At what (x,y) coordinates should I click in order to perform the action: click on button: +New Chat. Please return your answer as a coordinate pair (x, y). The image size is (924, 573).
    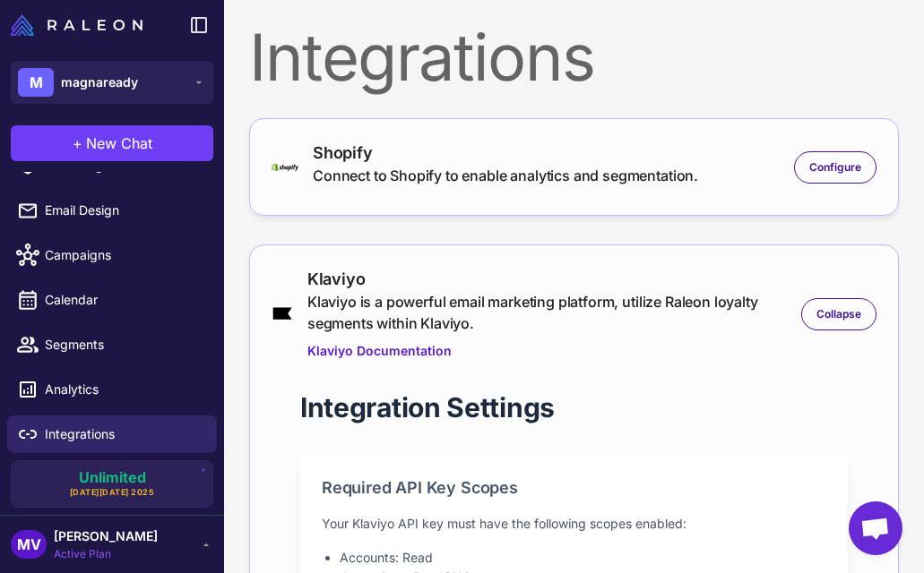
    Looking at the image, I should click on (112, 143).